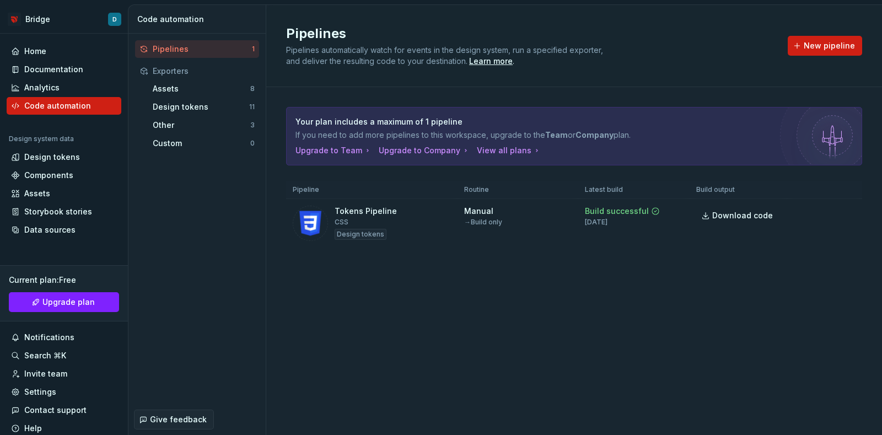  Describe the element at coordinates (530, 34) in the screenshot. I see `h2: Pipelines` at that location.